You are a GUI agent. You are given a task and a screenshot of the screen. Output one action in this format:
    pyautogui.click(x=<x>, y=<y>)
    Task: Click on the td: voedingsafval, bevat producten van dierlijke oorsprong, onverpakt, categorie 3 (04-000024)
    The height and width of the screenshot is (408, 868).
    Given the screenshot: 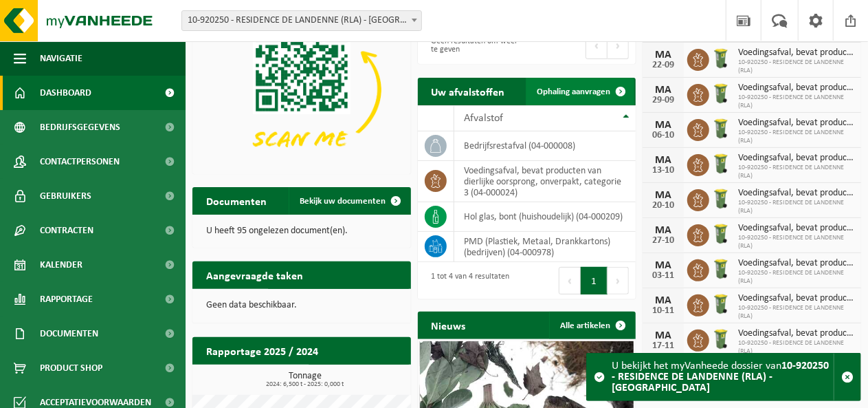 What is the action you would take?
    pyautogui.click(x=545, y=181)
    